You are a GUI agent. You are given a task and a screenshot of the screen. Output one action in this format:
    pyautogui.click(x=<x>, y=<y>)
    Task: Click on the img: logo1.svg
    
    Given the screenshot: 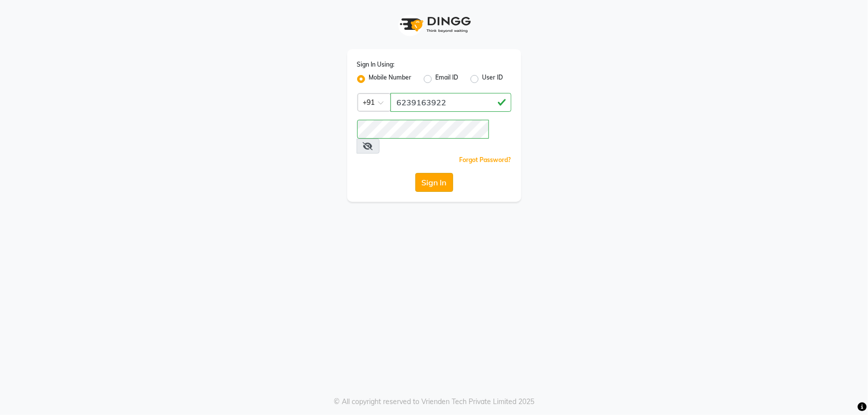 What is the action you would take?
    pyautogui.click(x=435, y=24)
    